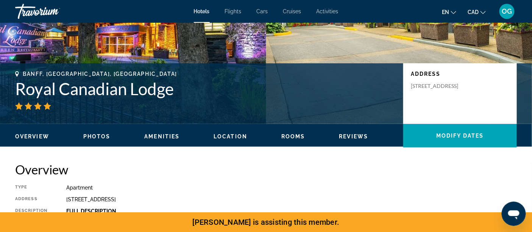 Image resolution: width=532 pixels, height=232 pixels. Describe the element at coordinates (266, 169) in the screenshot. I see `h2: Overview` at that location.